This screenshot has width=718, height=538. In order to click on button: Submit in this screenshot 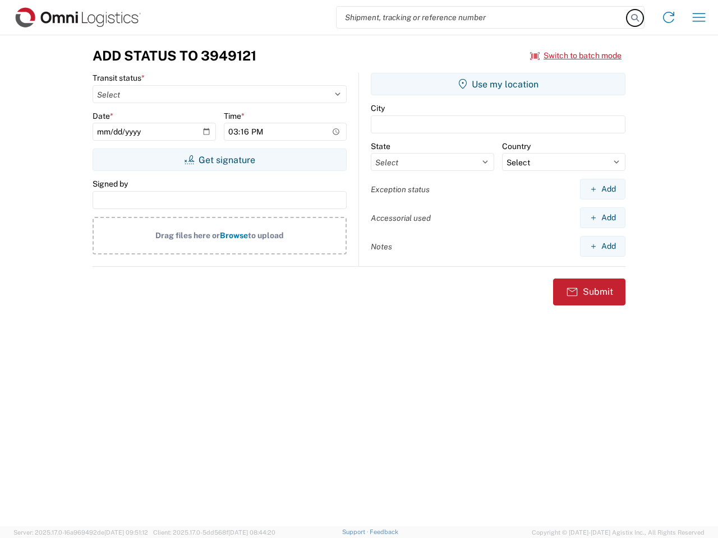, I will do `click(589, 292)`.